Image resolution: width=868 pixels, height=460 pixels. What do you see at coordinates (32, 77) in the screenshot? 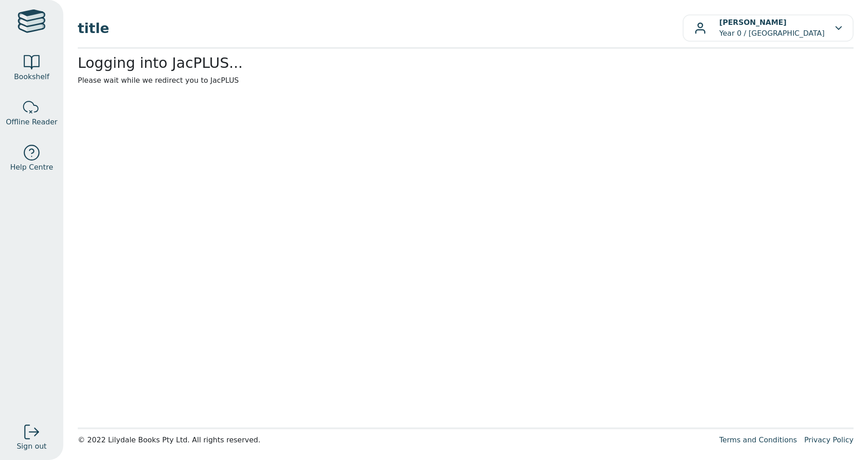
I see `span: Bookshelf` at bounding box center [32, 77].